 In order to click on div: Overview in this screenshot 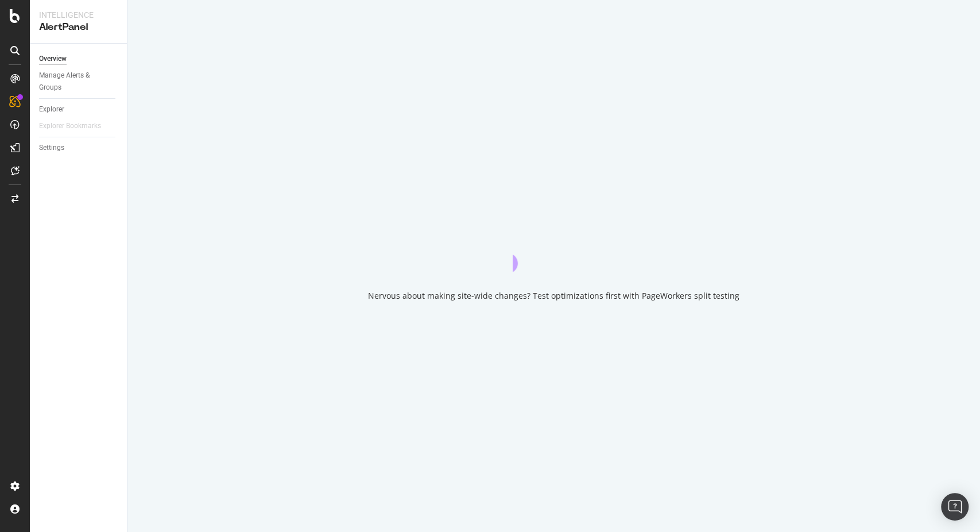, I will do `click(53, 59)`.